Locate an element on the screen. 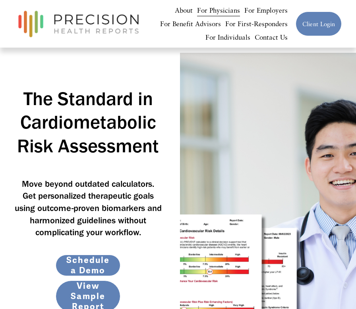 The width and height of the screenshot is (356, 309). a: About is located at coordinates (184, 10).